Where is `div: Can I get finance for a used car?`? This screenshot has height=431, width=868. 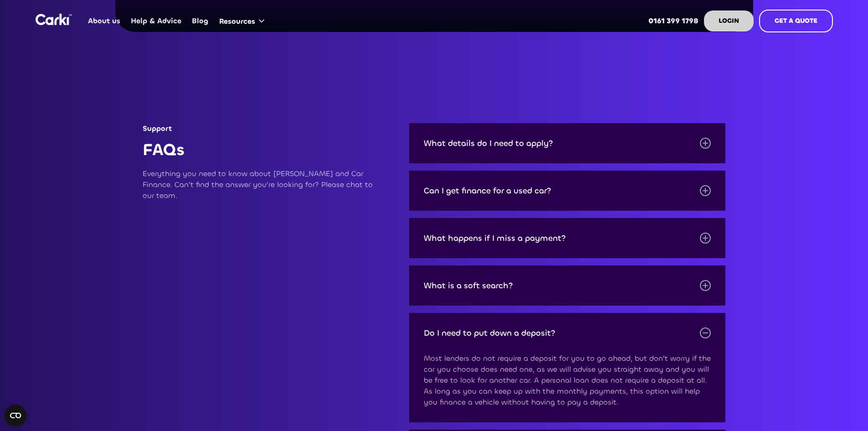 div: Can I get finance for a used car? is located at coordinates (488, 190).